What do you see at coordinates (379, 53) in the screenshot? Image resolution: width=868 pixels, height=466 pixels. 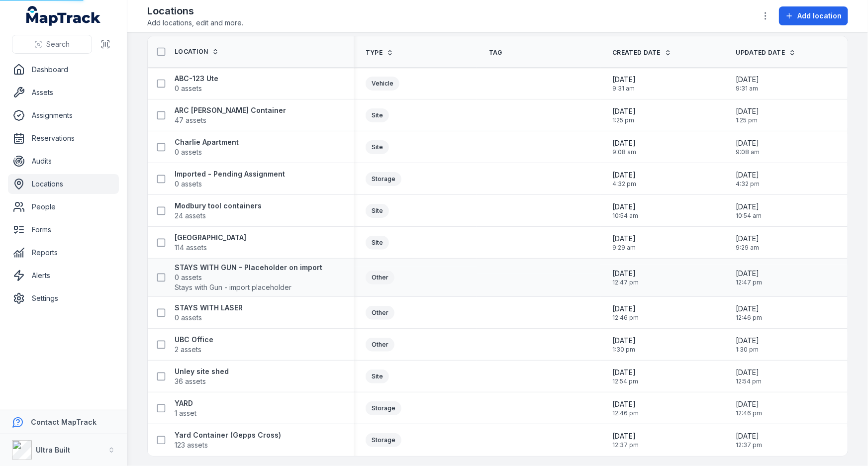 I see `a: Type` at bounding box center [379, 53].